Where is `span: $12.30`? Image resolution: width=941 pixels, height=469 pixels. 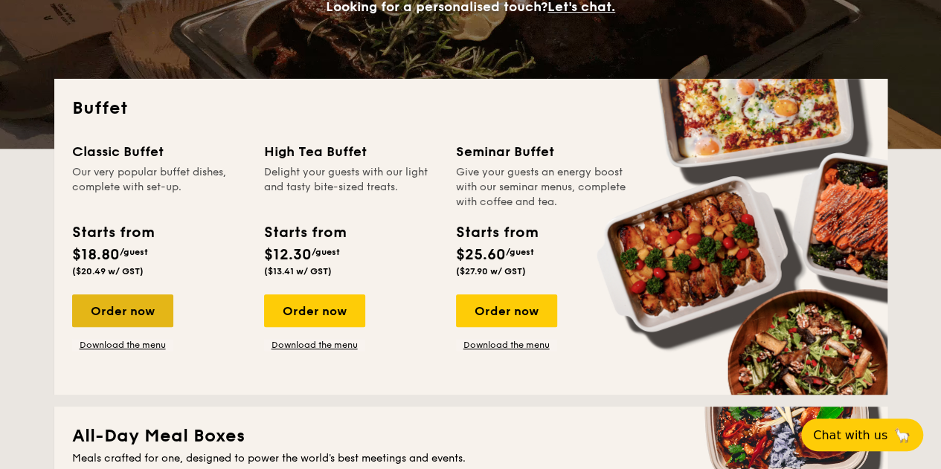
span: $12.30 is located at coordinates (288, 255).